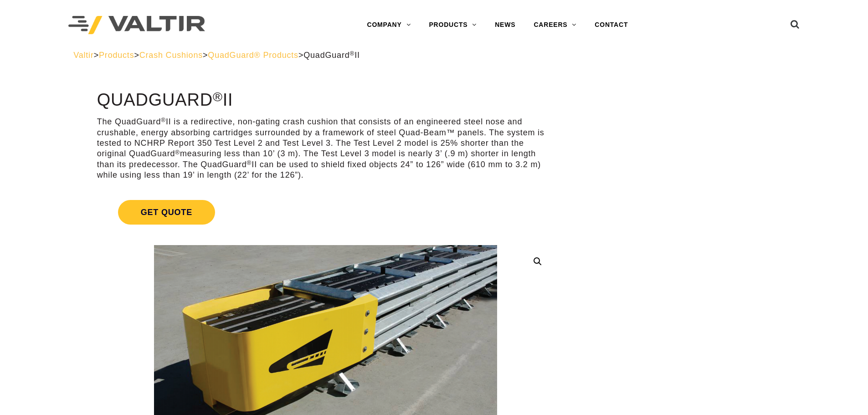 The height and width of the screenshot is (415, 868). What do you see at coordinates (253, 55) in the screenshot?
I see `span: QuadGuard® Products` at bounding box center [253, 55].